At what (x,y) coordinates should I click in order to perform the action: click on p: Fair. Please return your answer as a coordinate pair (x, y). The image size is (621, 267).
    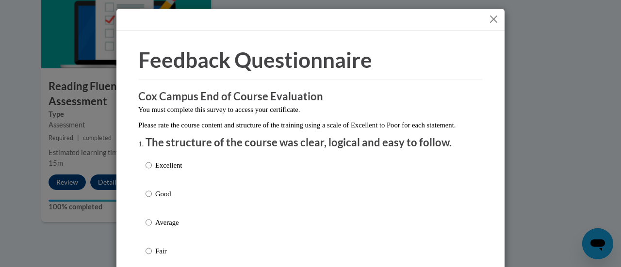
    Looking at the image, I should click on (168, 251).